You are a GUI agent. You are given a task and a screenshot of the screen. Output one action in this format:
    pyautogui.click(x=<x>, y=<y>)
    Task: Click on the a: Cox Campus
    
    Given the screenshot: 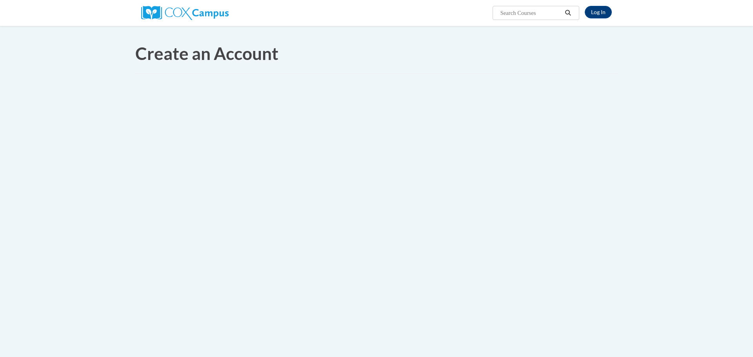 What is the action you would take?
    pyautogui.click(x=185, y=12)
    